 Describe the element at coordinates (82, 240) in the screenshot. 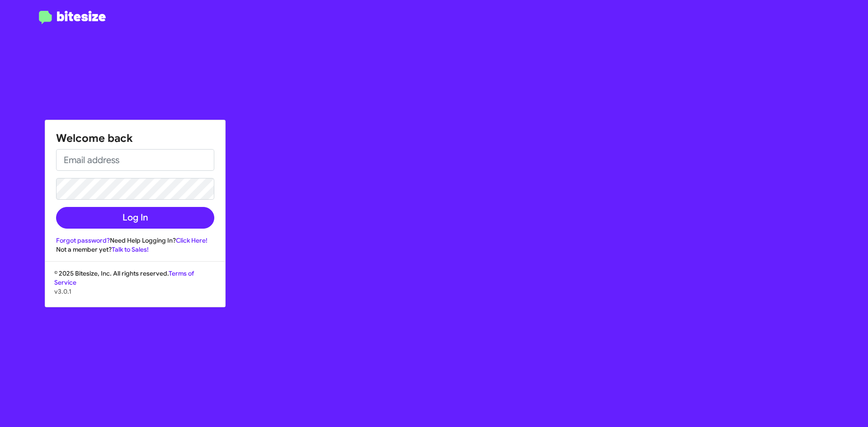

I see `a: Forgot password?` at that location.